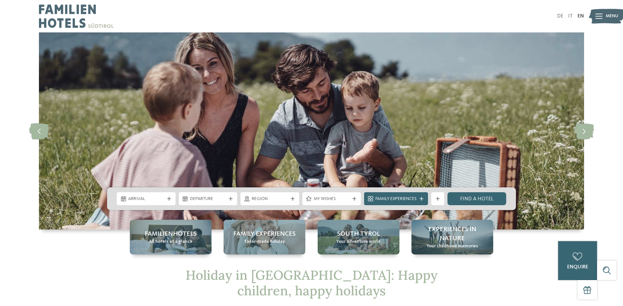  What do you see at coordinates (171, 242) in the screenshot?
I see `span: All hotels at a glance` at bounding box center [171, 242].